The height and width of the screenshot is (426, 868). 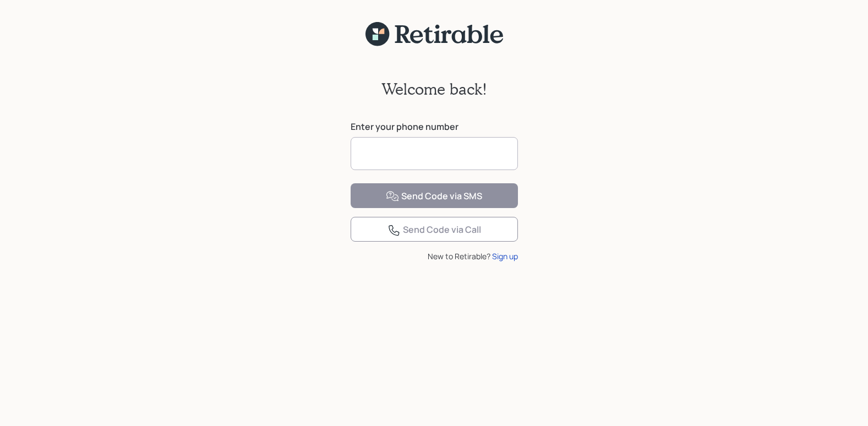 What do you see at coordinates (505, 256) in the screenshot?
I see `div: Sign up` at bounding box center [505, 256].